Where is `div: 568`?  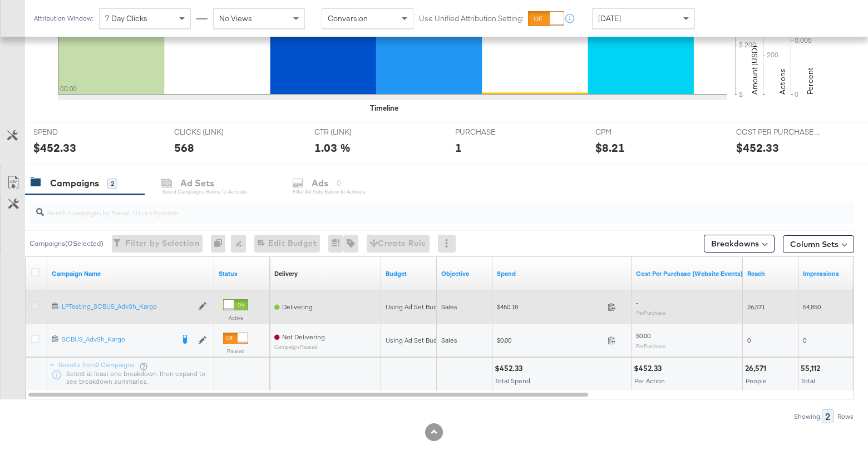
div: 568 is located at coordinates (184, 147).